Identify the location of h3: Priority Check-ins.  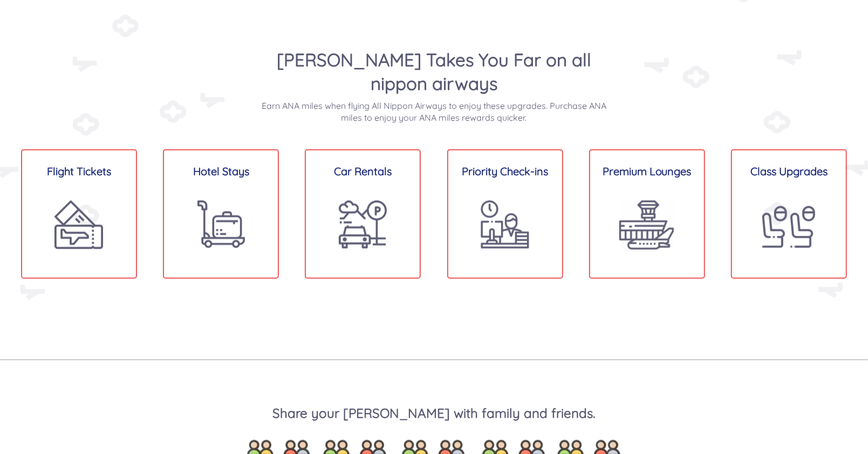
(505, 170).